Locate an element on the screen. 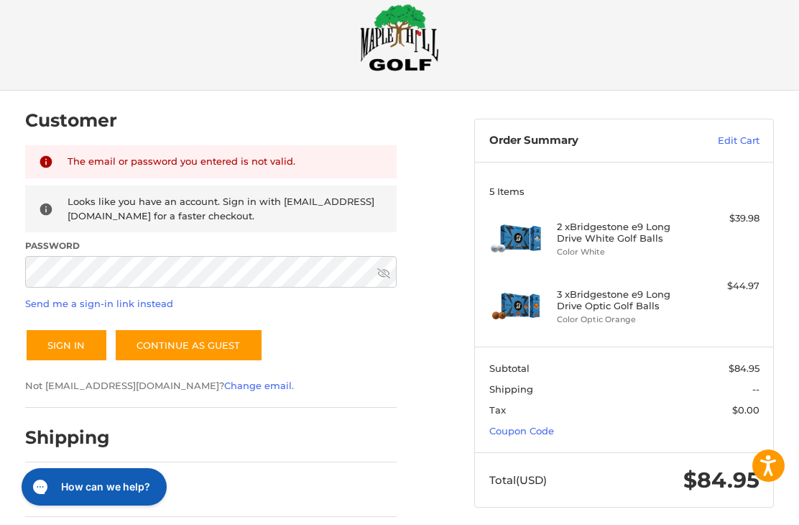  label: Password is located at coordinates (211, 246).